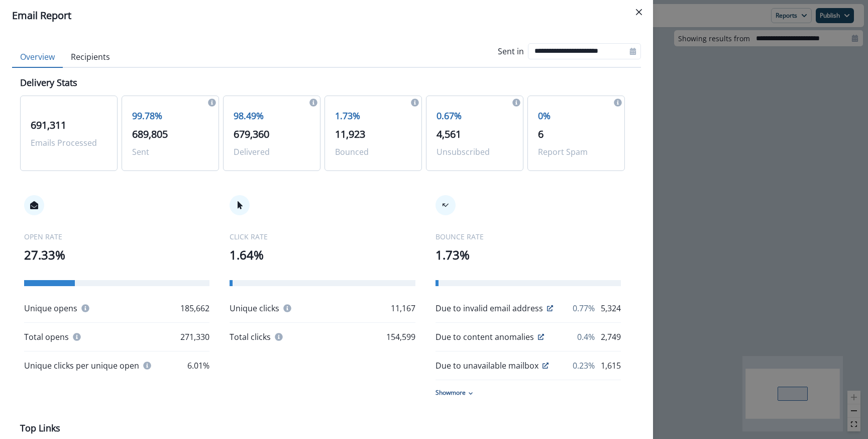  What do you see at coordinates (195, 337) in the screenshot?
I see `p: 271,330` at bounding box center [195, 337].